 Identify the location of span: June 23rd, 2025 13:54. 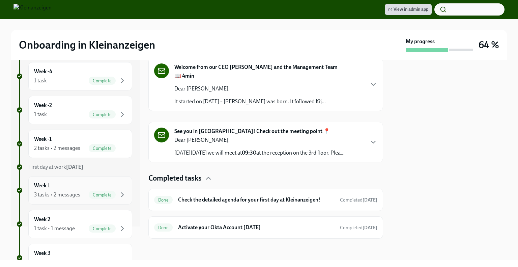
(358, 199).